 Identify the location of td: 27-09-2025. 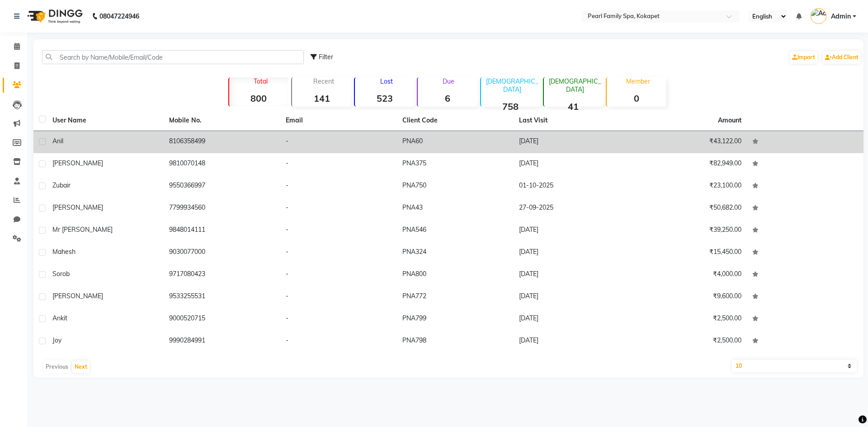
(572, 208).